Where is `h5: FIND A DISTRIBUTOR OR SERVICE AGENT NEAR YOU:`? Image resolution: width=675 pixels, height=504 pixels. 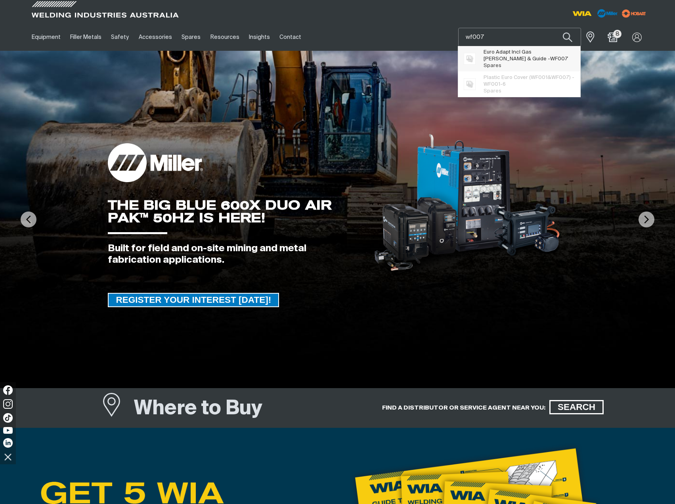 h5: FIND A DISTRIBUTOR OR SERVICE AGENT NEAR YOU: is located at coordinates (464, 407).